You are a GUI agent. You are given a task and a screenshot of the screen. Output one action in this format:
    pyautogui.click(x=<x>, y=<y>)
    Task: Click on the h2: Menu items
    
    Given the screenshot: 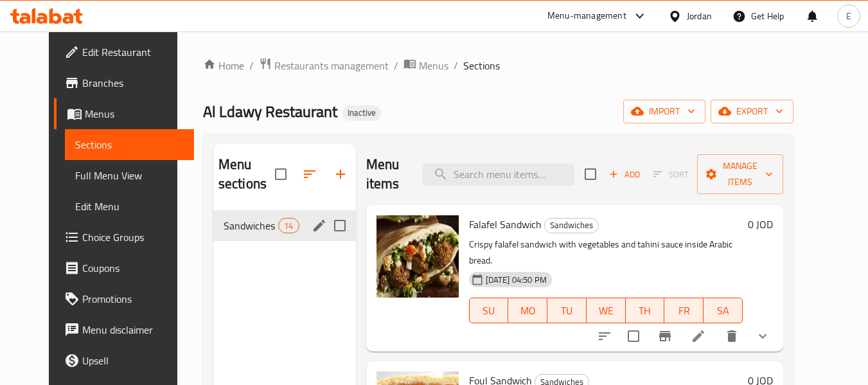 What is the action you would take?
    pyautogui.click(x=387, y=175)
    